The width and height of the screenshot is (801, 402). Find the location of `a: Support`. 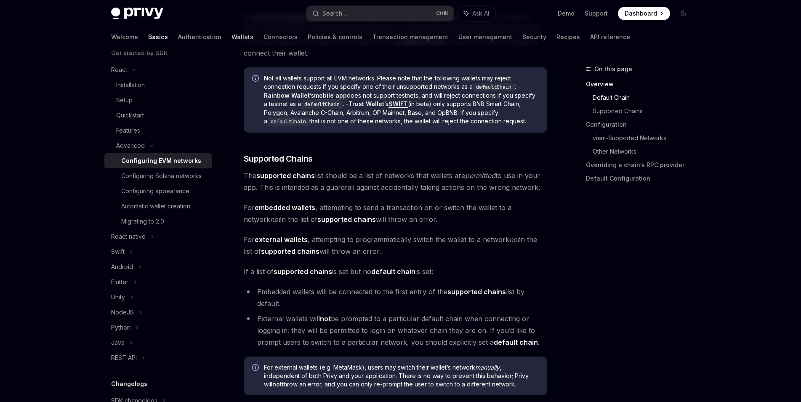

a: Support is located at coordinates (596, 13).